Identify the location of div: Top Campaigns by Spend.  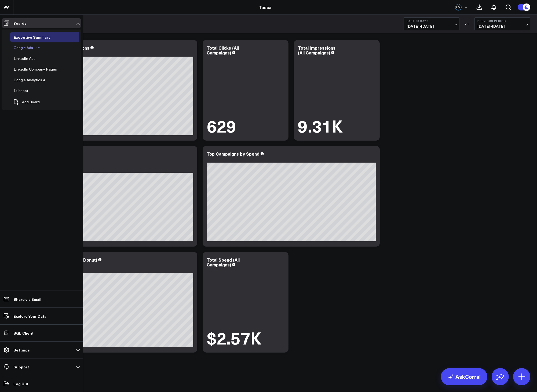
(233, 154).